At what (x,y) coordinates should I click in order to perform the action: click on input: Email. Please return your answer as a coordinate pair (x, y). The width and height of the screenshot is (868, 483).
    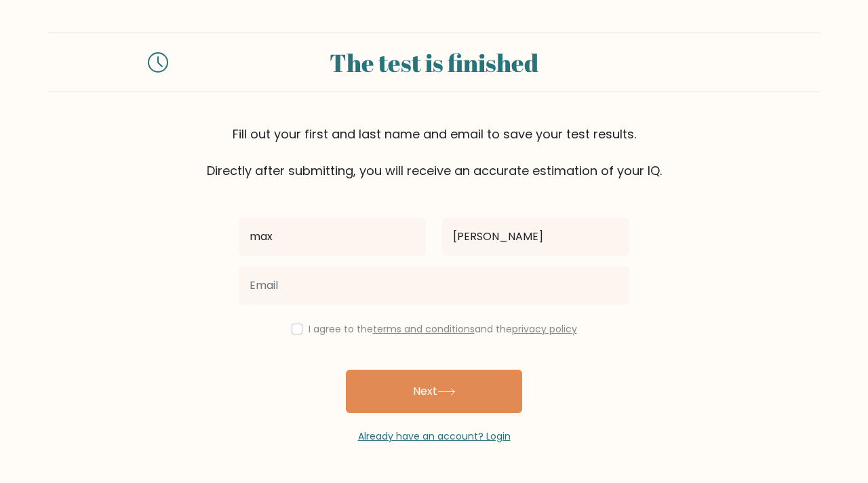
    Looking at the image, I should click on (434, 286).